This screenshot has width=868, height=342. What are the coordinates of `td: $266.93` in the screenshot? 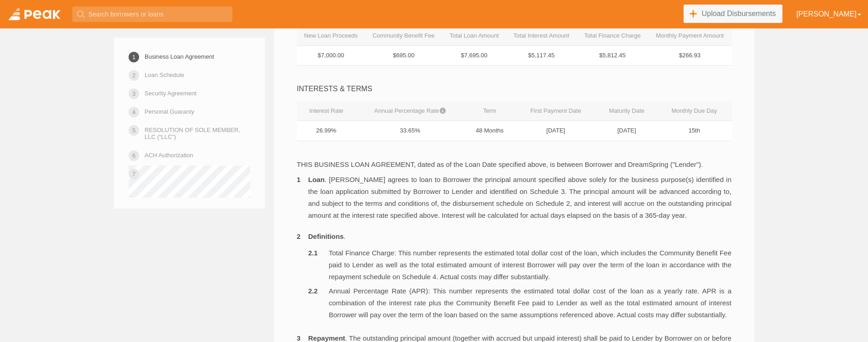 It's located at (689, 55).